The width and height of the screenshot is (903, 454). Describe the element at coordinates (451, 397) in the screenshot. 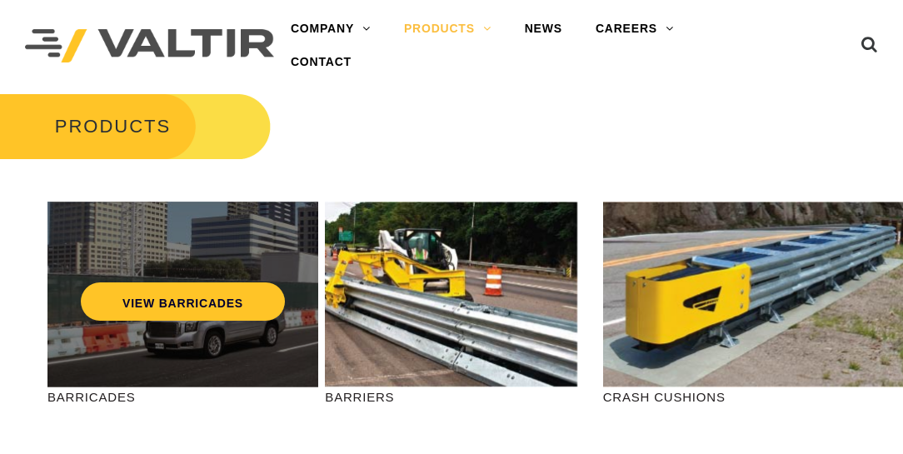

I see `p: BARRIERS` at that location.